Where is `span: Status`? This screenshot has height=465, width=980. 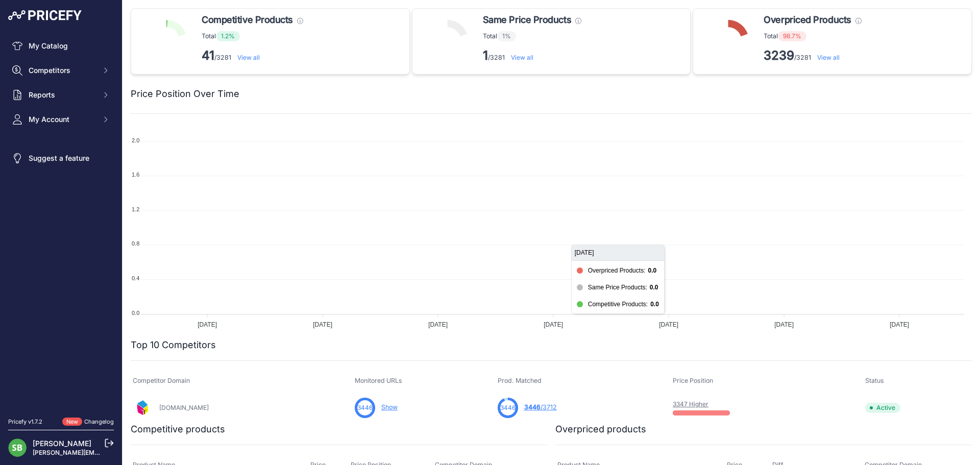
span: Status is located at coordinates (874, 380).